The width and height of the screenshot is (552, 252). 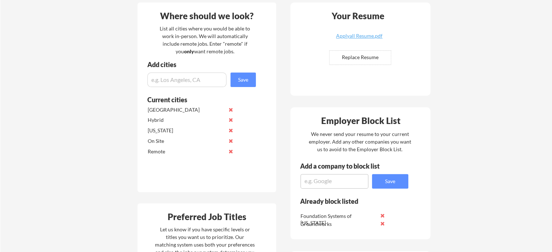 What do you see at coordinates (186, 120) in the screenshot?
I see `div: Hybrid` at bounding box center [186, 120].